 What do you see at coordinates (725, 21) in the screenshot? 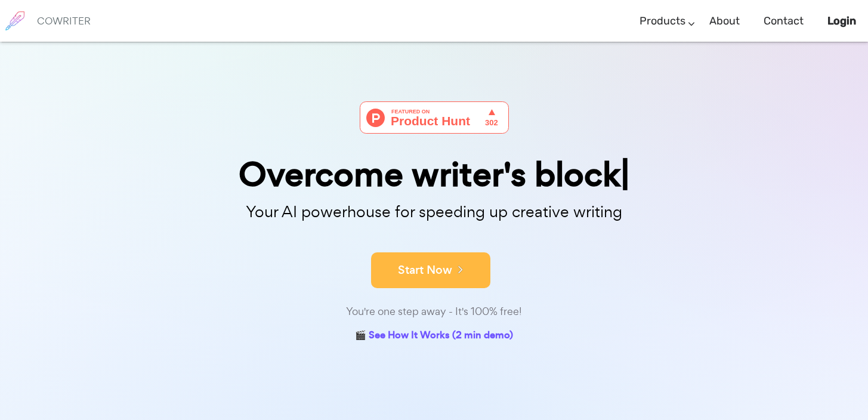
I see `a: About` at bounding box center [725, 21].